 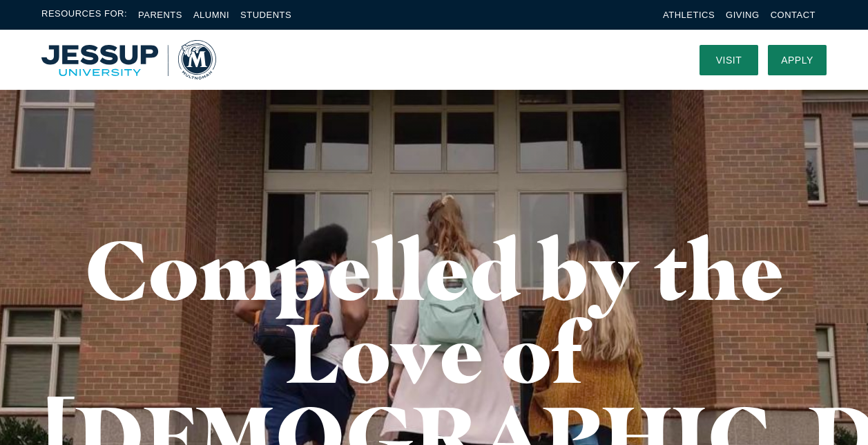 What do you see at coordinates (728, 60) in the screenshot?
I see `a: Visit` at bounding box center [728, 60].